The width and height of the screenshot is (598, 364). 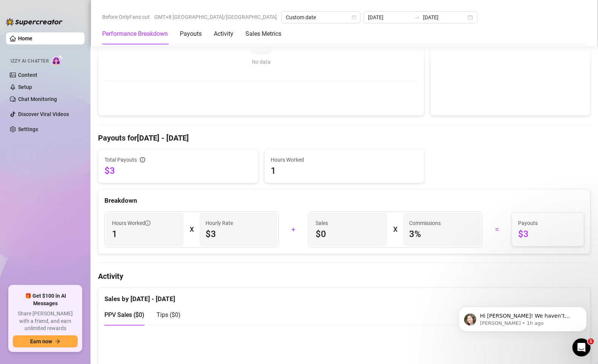 I want to click on span: Total Payouts, so click(x=120, y=160).